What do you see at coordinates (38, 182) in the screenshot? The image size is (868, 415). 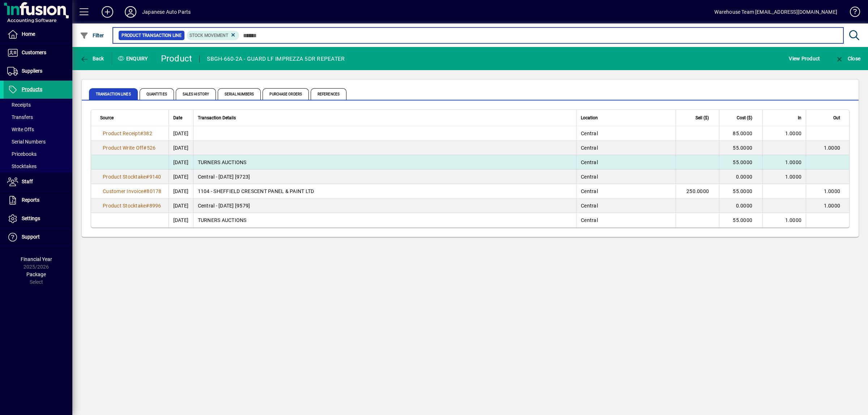 I see `a: Staff` at bounding box center [38, 182].